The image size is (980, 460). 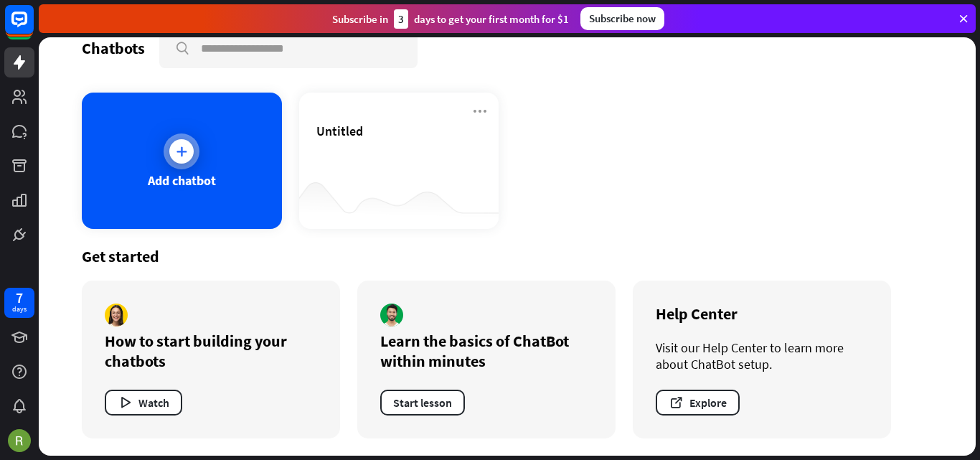 I want to click on div: days, so click(x=19, y=309).